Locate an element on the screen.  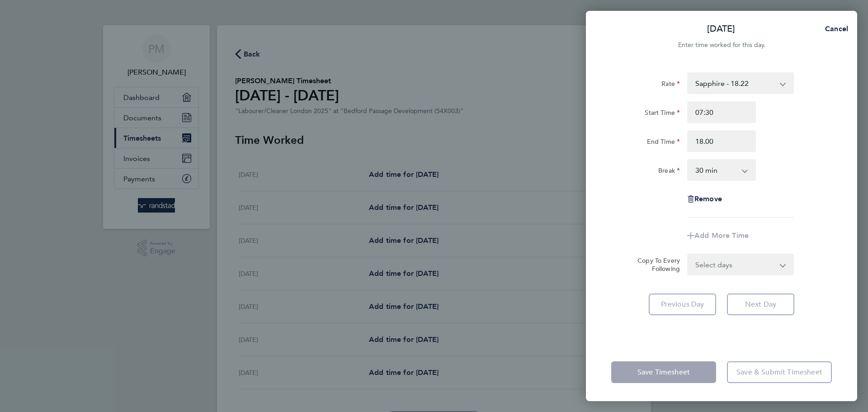
label: Rate is located at coordinates (670, 85).